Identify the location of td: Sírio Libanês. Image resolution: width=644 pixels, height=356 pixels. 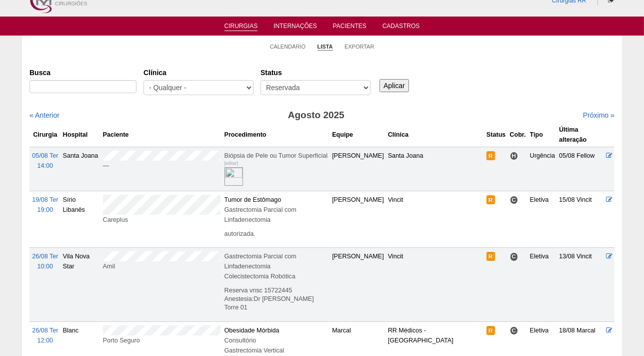
(81, 219).